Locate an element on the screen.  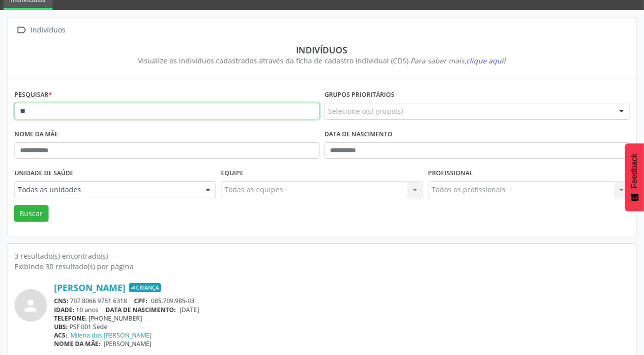
span: Criança is located at coordinates (145, 288).